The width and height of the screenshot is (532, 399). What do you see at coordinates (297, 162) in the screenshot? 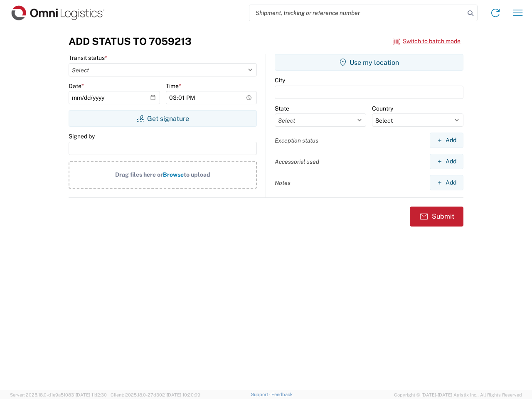
I see `label: Accessorial used` at bounding box center [297, 162].